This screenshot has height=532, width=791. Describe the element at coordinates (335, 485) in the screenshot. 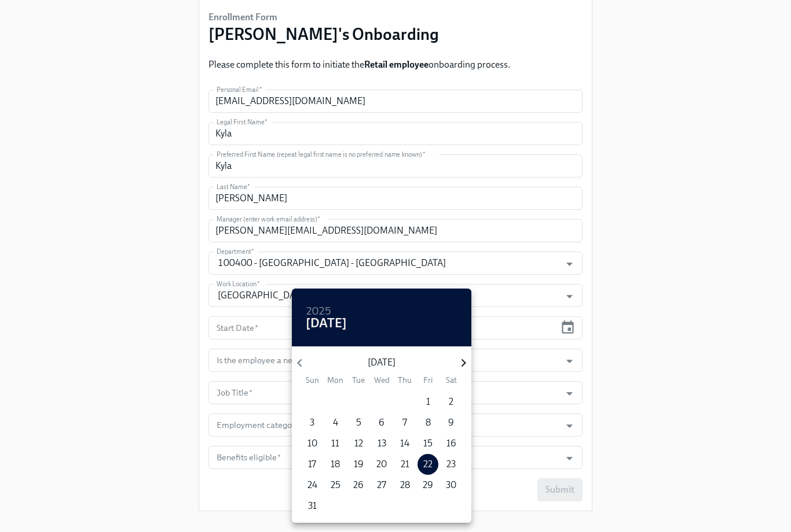

I see `button: 25` at that location.